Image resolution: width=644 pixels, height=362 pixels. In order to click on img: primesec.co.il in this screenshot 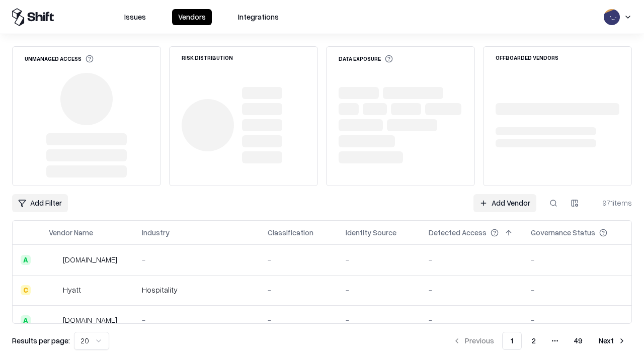, I will do `click(54, 320)`.